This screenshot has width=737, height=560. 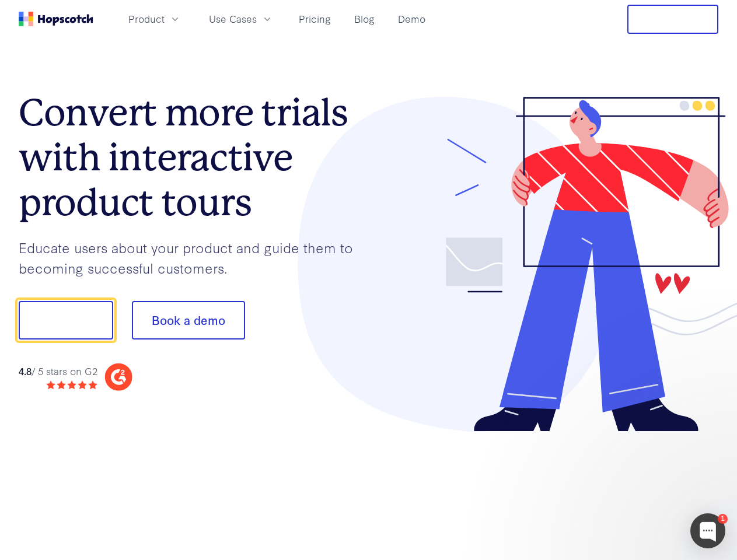 What do you see at coordinates (146, 18) in the screenshot?
I see `span: Product` at bounding box center [146, 18].